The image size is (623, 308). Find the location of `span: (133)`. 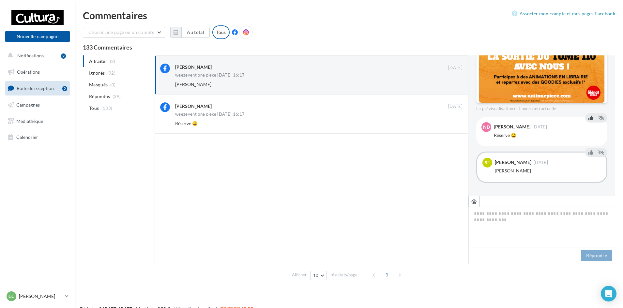

span: (133) is located at coordinates (107, 108).